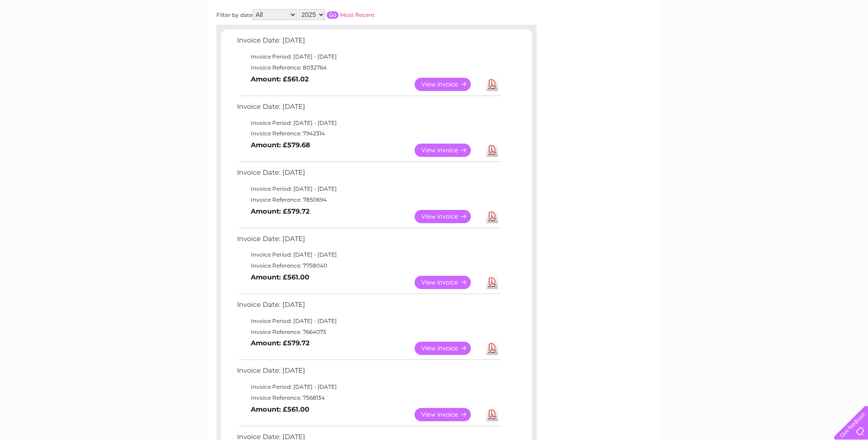 This screenshot has height=440, width=868. Describe the element at coordinates (818, 42) in the screenshot. I see `a: Contact` at that location.